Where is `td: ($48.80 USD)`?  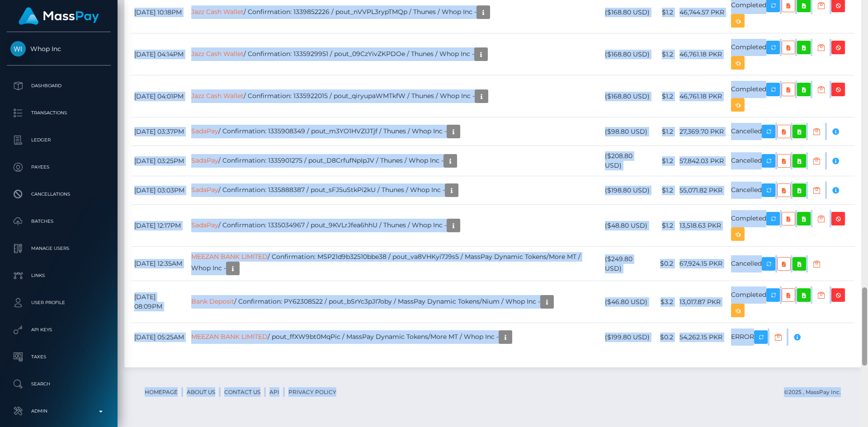 td: ($48.80 USD) is located at coordinates (628, 225).